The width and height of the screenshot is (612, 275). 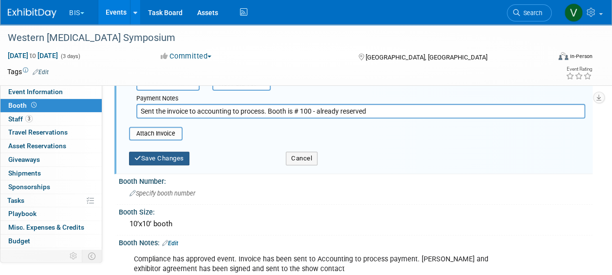 I want to click on img: Format-Inperson.png, so click(x=563, y=56).